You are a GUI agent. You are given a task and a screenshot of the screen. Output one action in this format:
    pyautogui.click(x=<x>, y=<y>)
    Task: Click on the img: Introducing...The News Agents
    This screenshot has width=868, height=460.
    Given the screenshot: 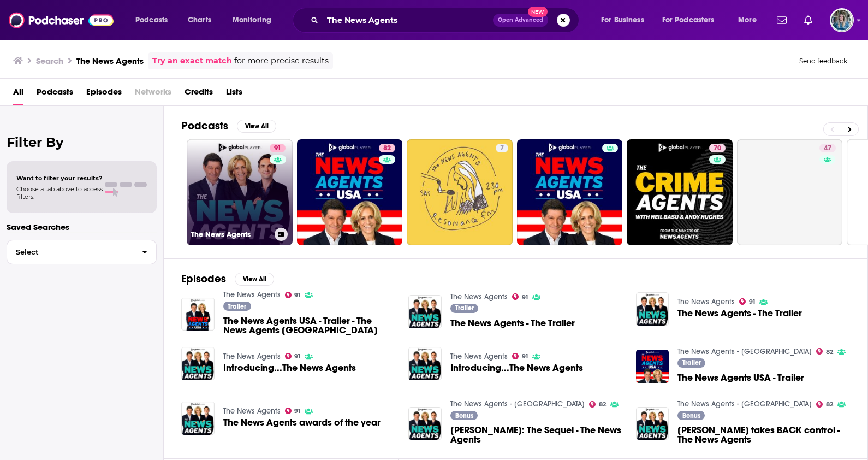 What is the action you would take?
    pyautogui.click(x=425, y=364)
    